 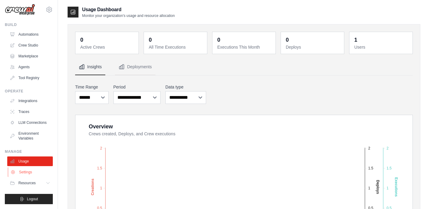 What do you see at coordinates (378, 187) in the screenshot?
I see `text: Deploys` at bounding box center [378, 187].